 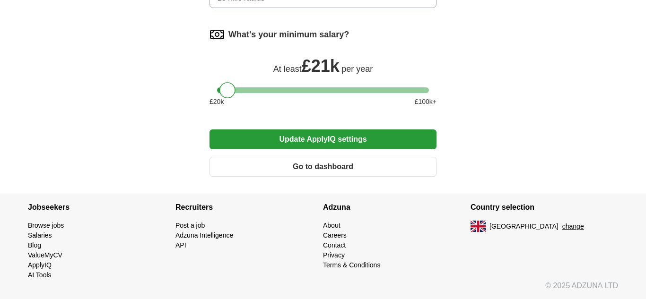 What do you see at coordinates (190, 226) in the screenshot?
I see `a: Post a job` at bounding box center [190, 226].